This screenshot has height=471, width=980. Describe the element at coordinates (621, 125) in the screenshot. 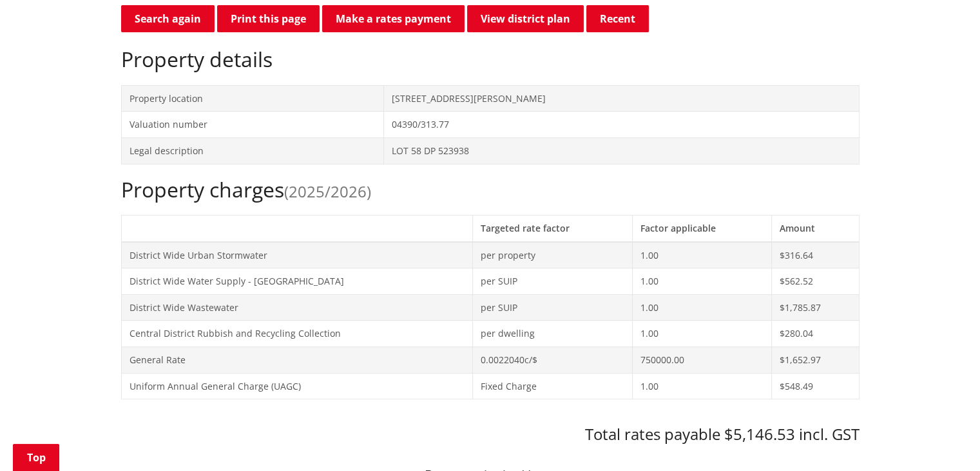

I see `td: 04390/313.77` at that location.